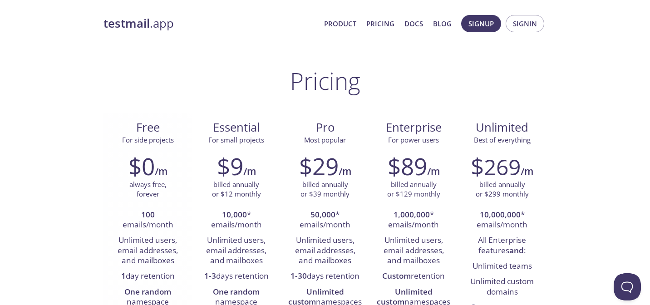  What do you see at coordinates (325, 140) in the screenshot?
I see `span: Most popular` at bounding box center [325, 140].